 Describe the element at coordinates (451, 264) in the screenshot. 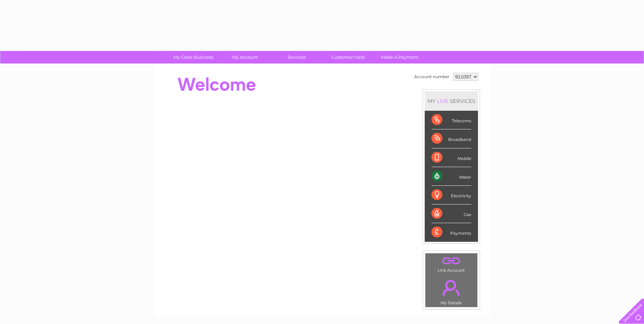

I see `td: Link Account` at that location.